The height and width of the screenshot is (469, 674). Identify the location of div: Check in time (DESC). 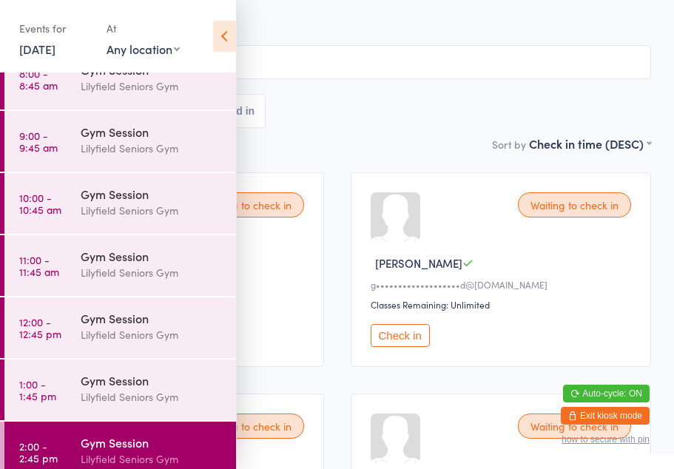
(590, 144).